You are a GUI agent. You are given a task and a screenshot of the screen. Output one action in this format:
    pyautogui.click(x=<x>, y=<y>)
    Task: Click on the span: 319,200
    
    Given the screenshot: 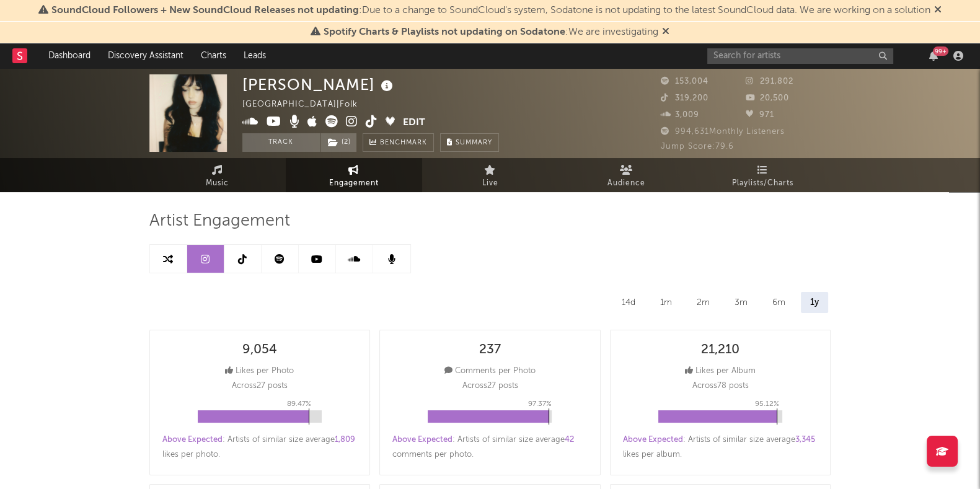 What is the action you would take?
    pyautogui.click(x=684, y=98)
    